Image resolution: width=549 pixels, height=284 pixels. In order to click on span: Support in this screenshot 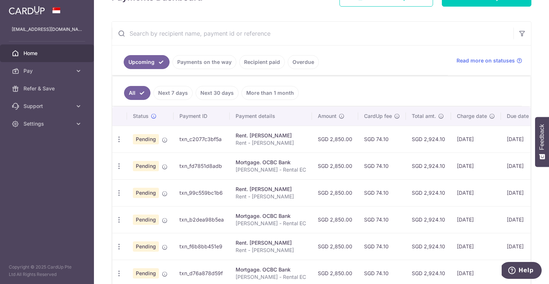, I will do `click(48, 106)`.